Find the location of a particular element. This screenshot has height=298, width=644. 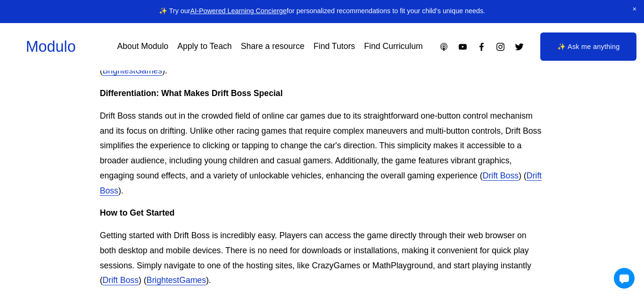

a: Facebook is located at coordinates (481, 47).